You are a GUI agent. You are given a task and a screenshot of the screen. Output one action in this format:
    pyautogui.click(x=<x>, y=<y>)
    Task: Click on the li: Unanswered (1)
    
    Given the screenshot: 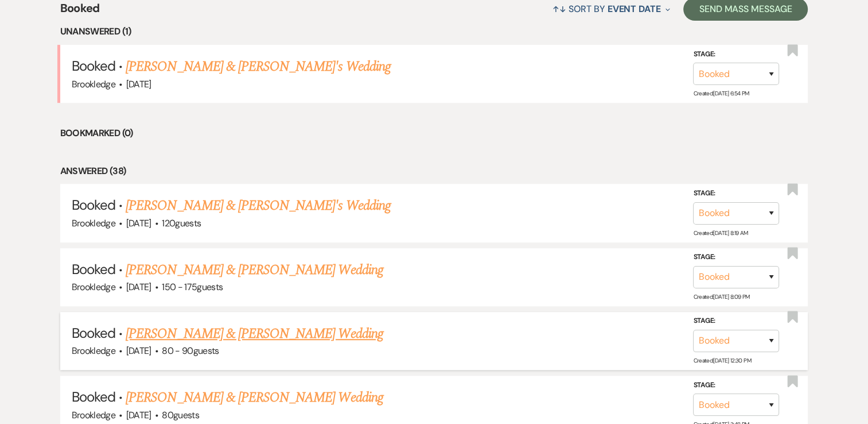 What is the action you would take?
    pyautogui.click(x=434, y=32)
    